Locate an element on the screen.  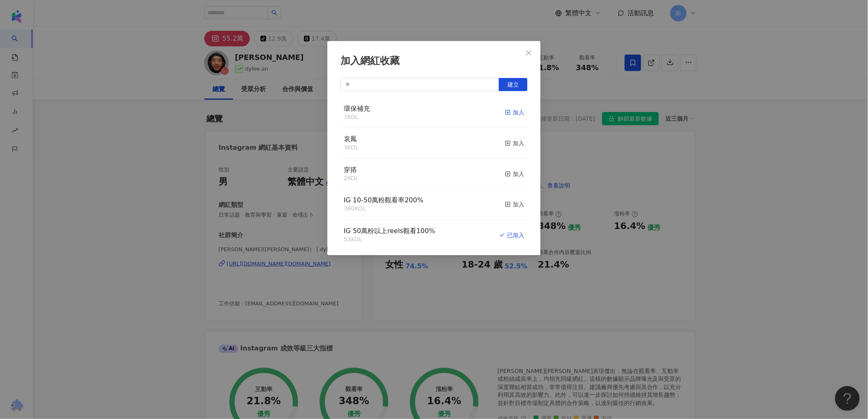
div: 53 KOL is located at coordinates (389, 240).